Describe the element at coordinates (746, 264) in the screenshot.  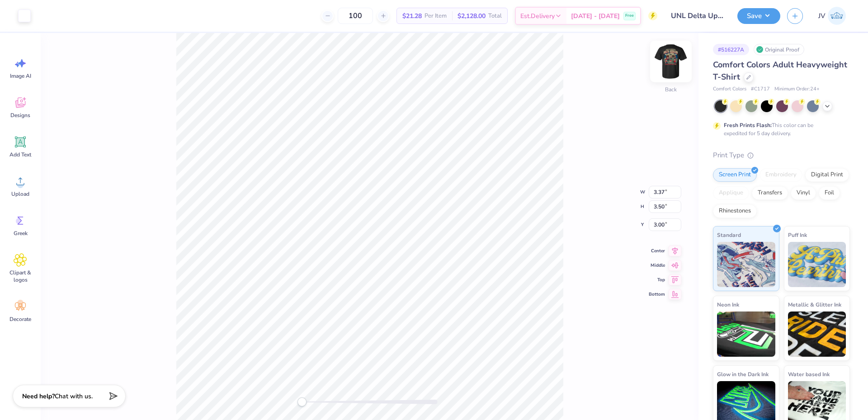
I see `img: Standard` at that location.